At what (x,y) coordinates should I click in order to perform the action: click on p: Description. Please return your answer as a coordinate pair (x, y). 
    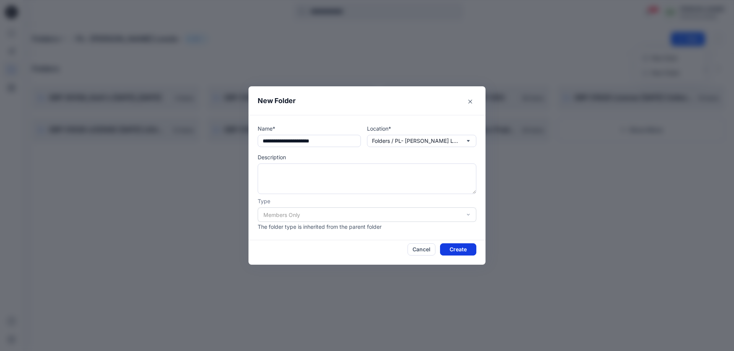
    Looking at the image, I should click on (367, 157).